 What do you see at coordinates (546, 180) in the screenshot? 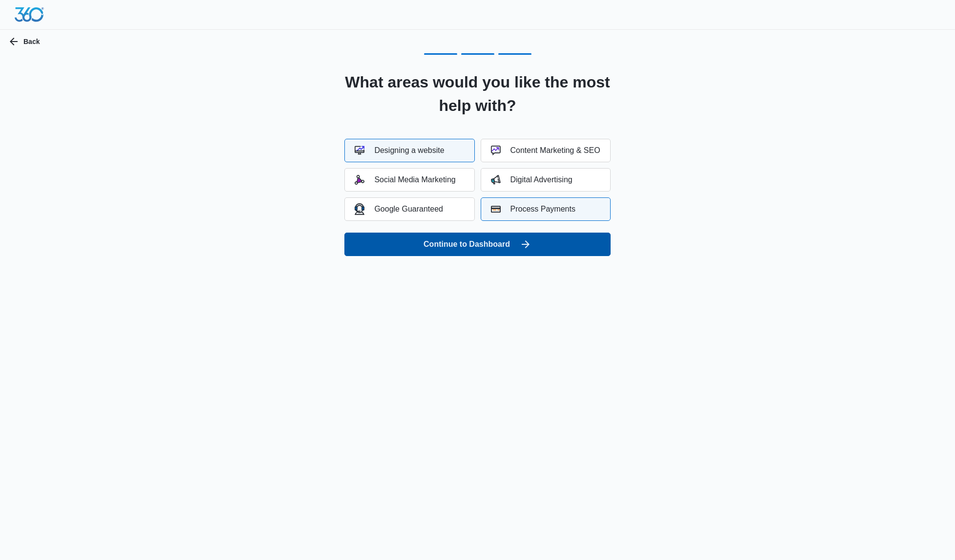
I see `button: Digital Advertising` at bounding box center [546, 180].